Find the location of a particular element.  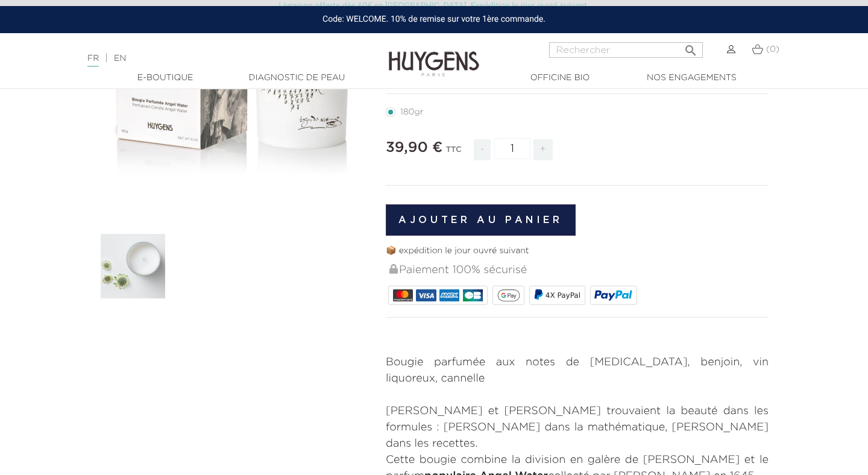

button: Ajouter au panier is located at coordinates (480, 220).